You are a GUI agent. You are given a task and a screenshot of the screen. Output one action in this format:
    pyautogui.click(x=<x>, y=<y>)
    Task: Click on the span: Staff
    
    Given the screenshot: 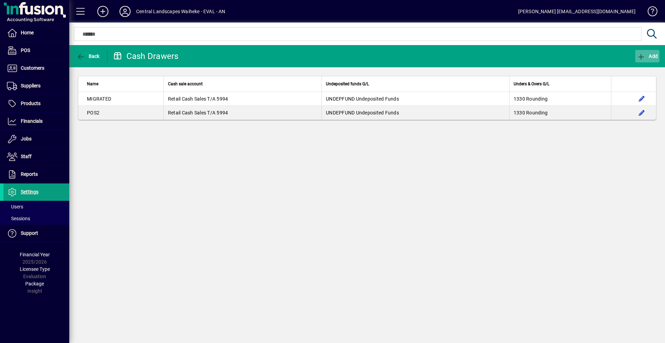 What is the action you would take?
    pyautogui.click(x=26, y=156)
    